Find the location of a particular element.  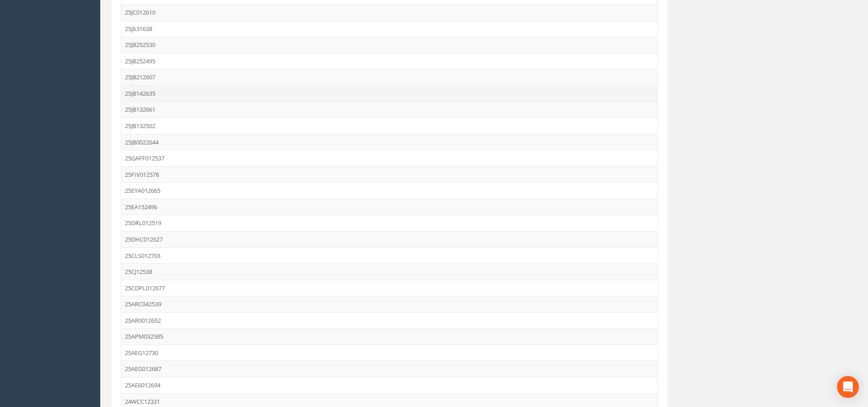

td: 25JB252530 is located at coordinates (389, 45).